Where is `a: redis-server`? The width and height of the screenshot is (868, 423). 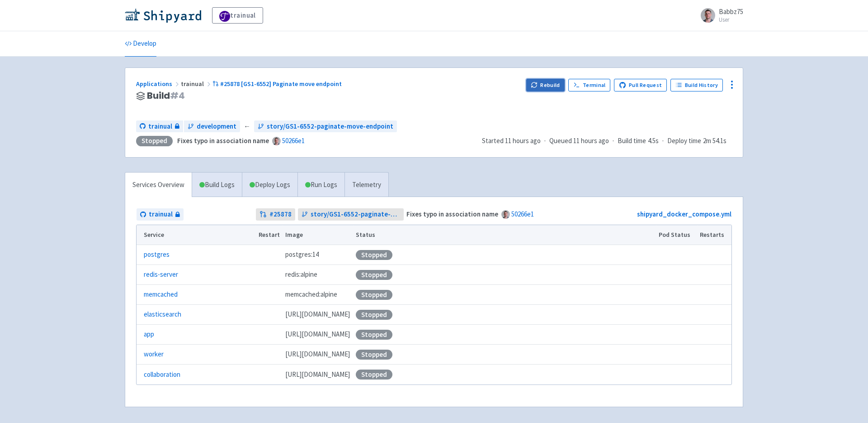
a: redis-server is located at coordinates (161, 274).